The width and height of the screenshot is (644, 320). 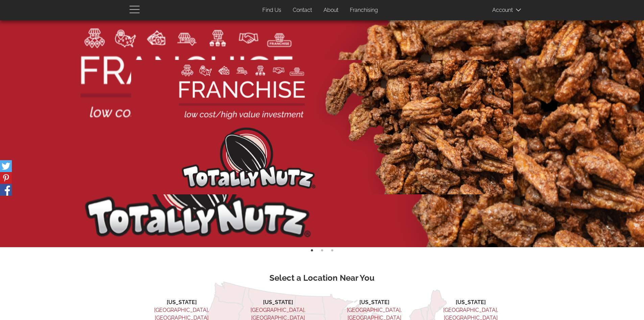 I want to click on a: Franchising, so click(x=364, y=10).